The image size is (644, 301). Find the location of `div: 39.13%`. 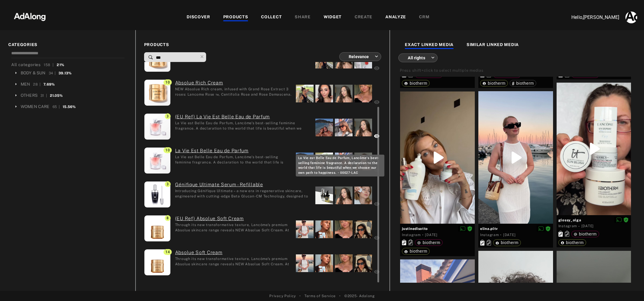

div: 39.13% is located at coordinates (65, 74).